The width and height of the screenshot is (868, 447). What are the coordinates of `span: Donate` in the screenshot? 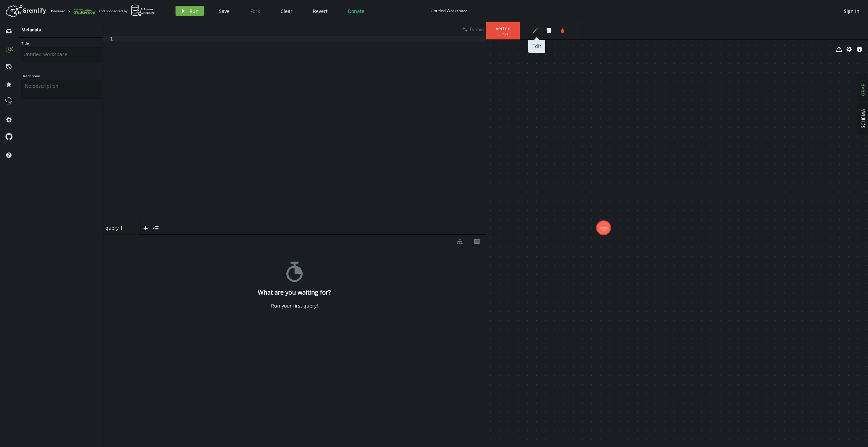 It's located at (356, 11).